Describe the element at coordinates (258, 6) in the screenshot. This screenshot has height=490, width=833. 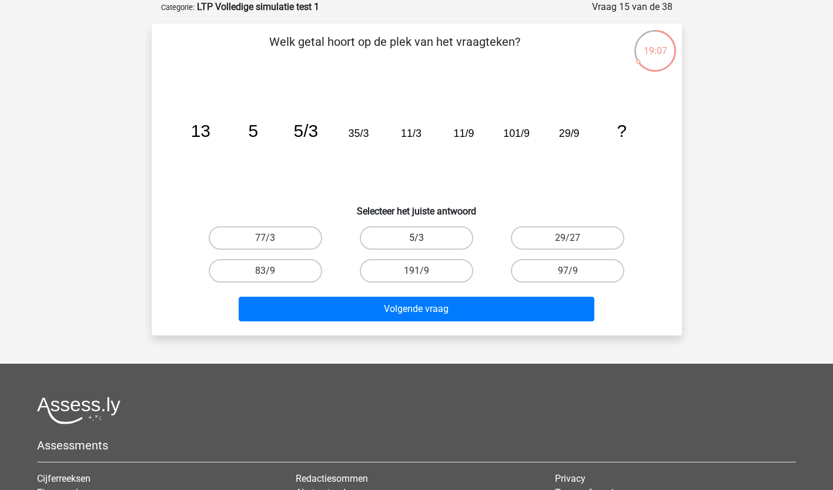
I see `strong: LTP Volledige simulatie test 1` at that location.